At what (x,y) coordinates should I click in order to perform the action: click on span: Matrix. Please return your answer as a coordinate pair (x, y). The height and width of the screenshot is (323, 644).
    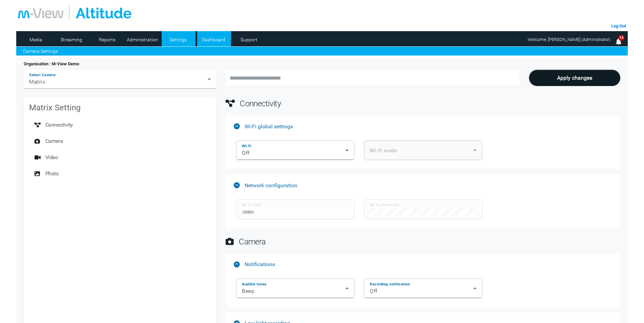
    Looking at the image, I should click on (37, 82).